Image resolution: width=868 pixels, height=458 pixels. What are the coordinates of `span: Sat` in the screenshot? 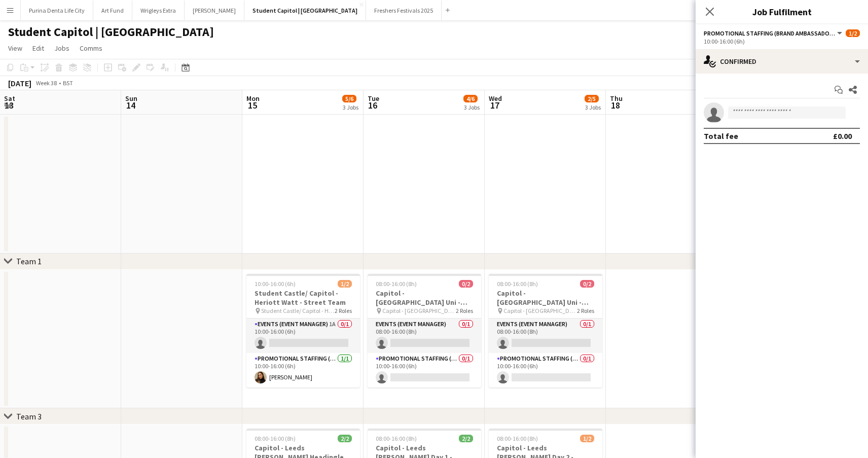 It's located at (10, 98).